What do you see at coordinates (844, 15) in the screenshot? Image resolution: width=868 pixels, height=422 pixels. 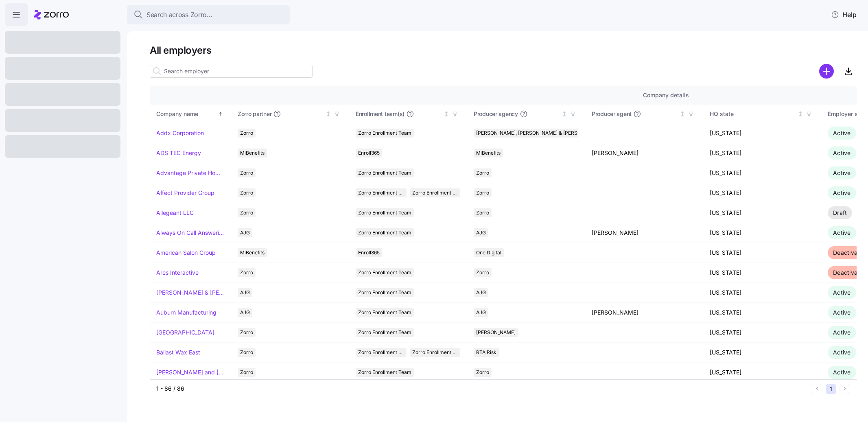 I see `button: Help` at bounding box center [844, 15].